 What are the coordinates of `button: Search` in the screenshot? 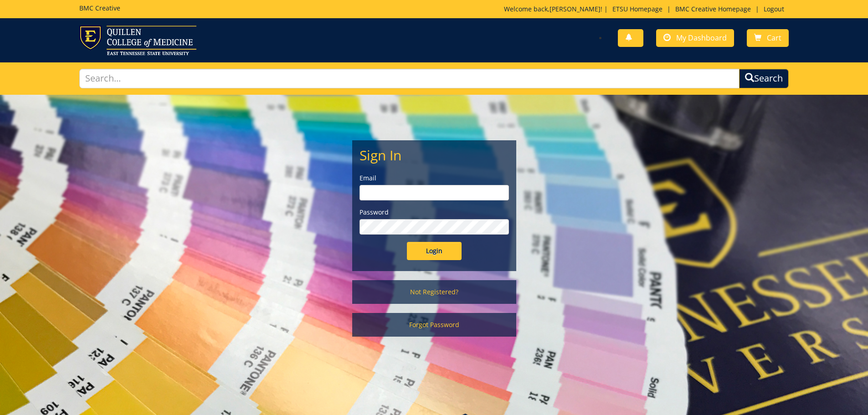 It's located at (764, 78).